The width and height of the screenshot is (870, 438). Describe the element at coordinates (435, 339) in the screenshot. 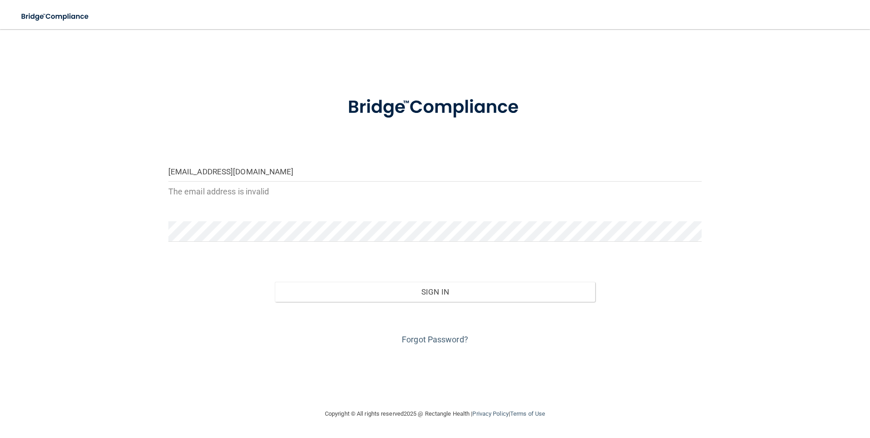

I see `a: Forgot Password?` at that location.